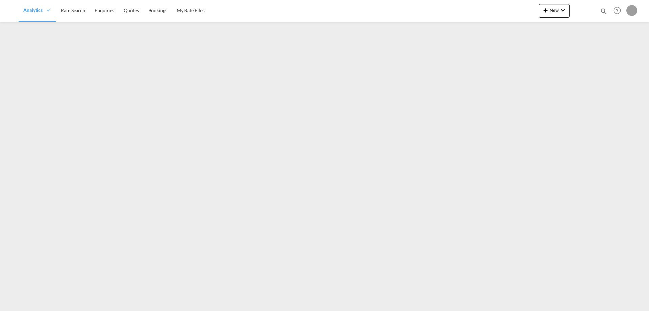  I want to click on button: icon-plus 400-fgNewicon-chevron-down, so click(554, 11).